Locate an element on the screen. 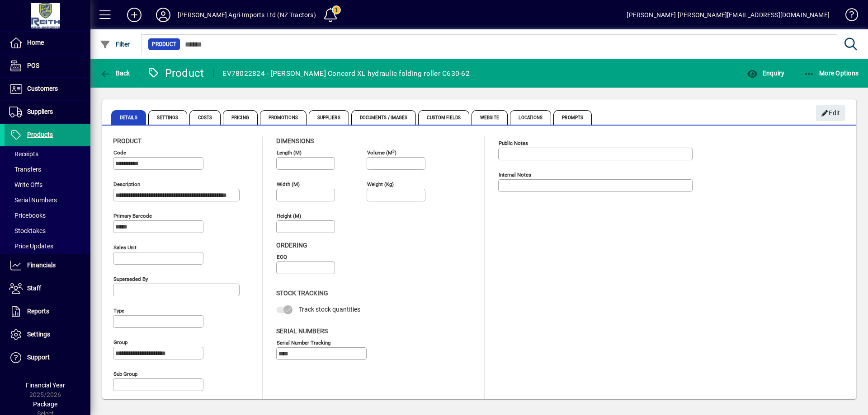  sup: 3 is located at coordinates (394, 150).